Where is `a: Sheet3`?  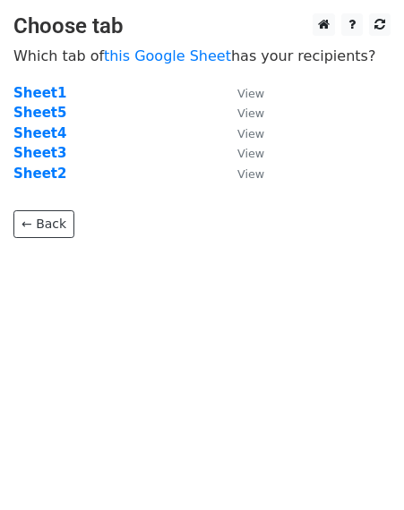
a: Sheet3 is located at coordinates (39, 153).